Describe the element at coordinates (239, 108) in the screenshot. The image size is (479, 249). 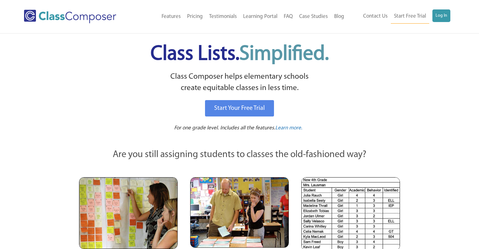
I see `span: Start Your Free Trial` at that location.